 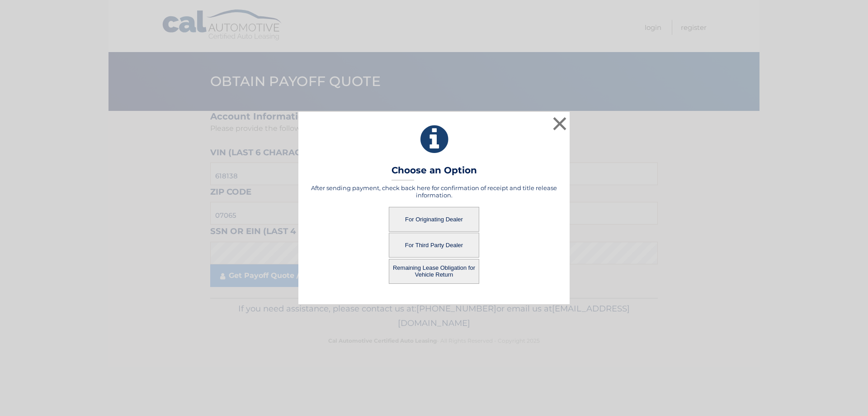 What do you see at coordinates (434, 245) in the screenshot?
I see `button: For Third Party Dealer` at bounding box center [434, 245].